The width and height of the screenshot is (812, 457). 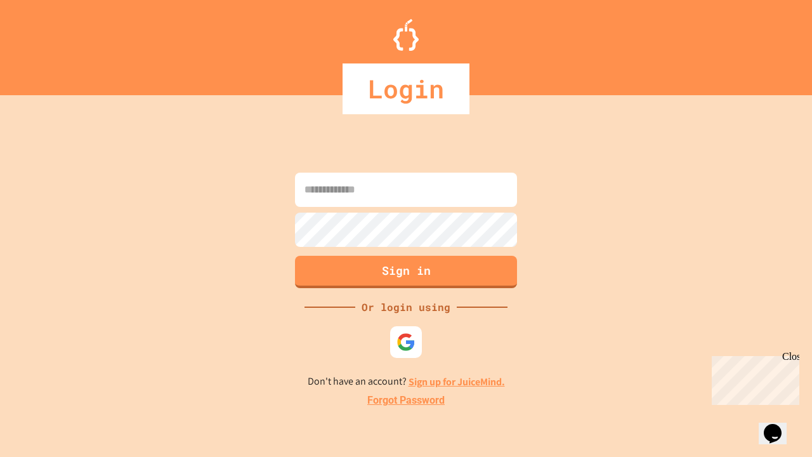 What do you see at coordinates (406, 271) in the screenshot?
I see `button: Sign in` at bounding box center [406, 271].